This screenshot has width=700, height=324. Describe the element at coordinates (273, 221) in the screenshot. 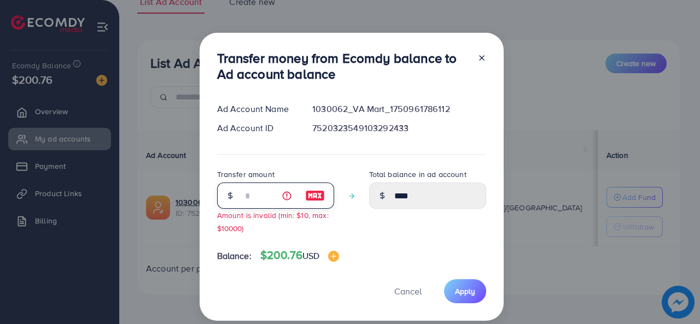

I see `small: Amount is invalid (min: $10, max: $10000)` at that location.